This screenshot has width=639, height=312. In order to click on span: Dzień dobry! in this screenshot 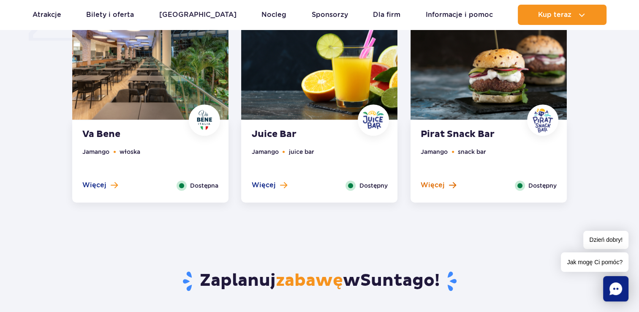, I will do `click(606, 240)`.